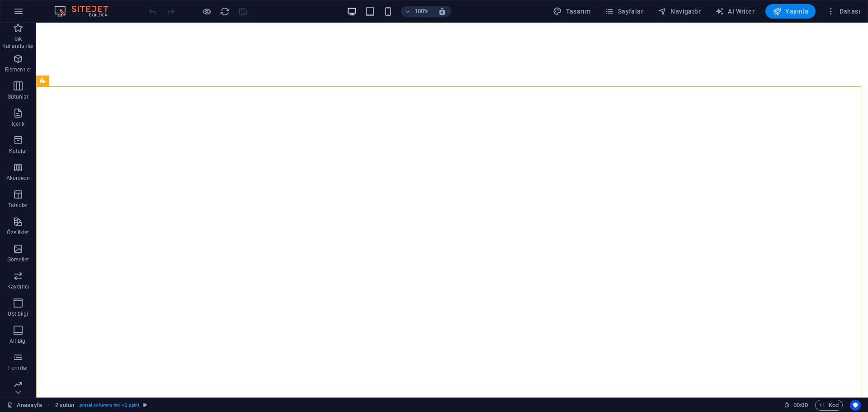 The width and height of the screenshot is (868, 412). What do you see at coordinates (624, 12) in the screenshot?
I see `span: Sayfalar` at bounding box center [624, 12].